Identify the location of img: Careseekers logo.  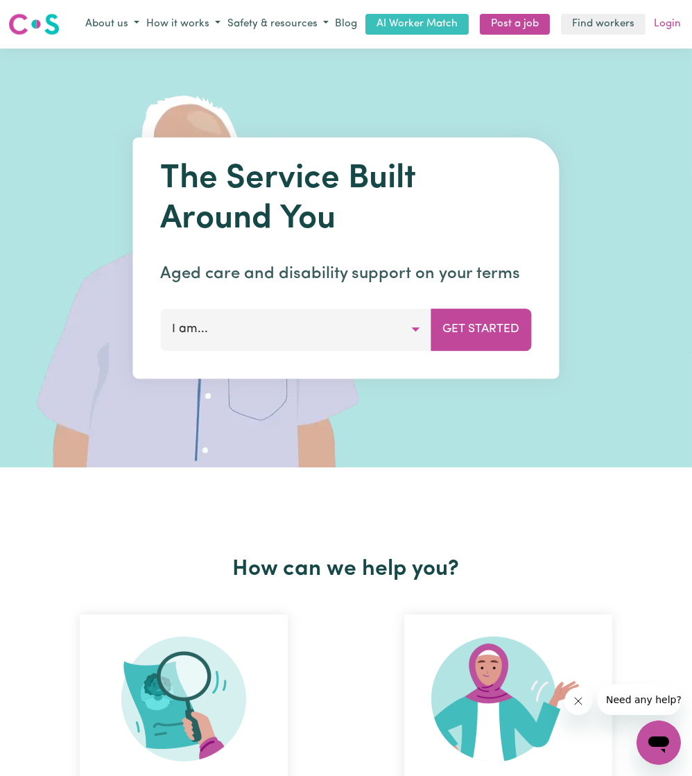
(34, 24).